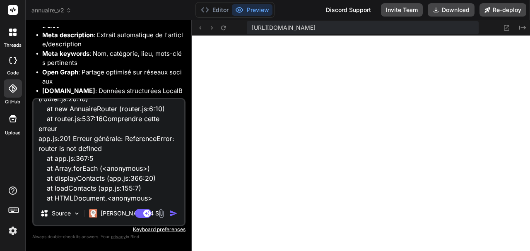  Describe the element at coordinates (13, 133) in the screenshot. I see `label: Upload` at that location.